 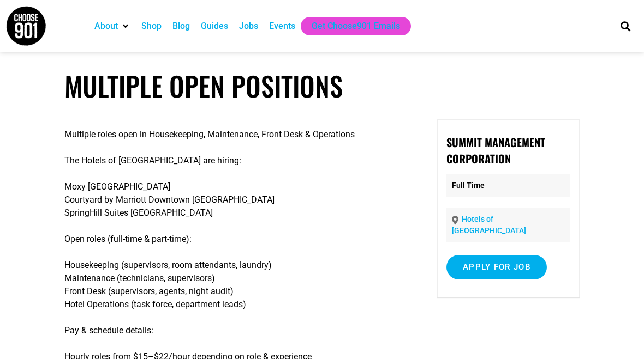 I want to click on p: Housekeeping (supervisors, room attendants, laundry) Maintenance (technicians, supervisors) Front..., so click(x=238, y=285).